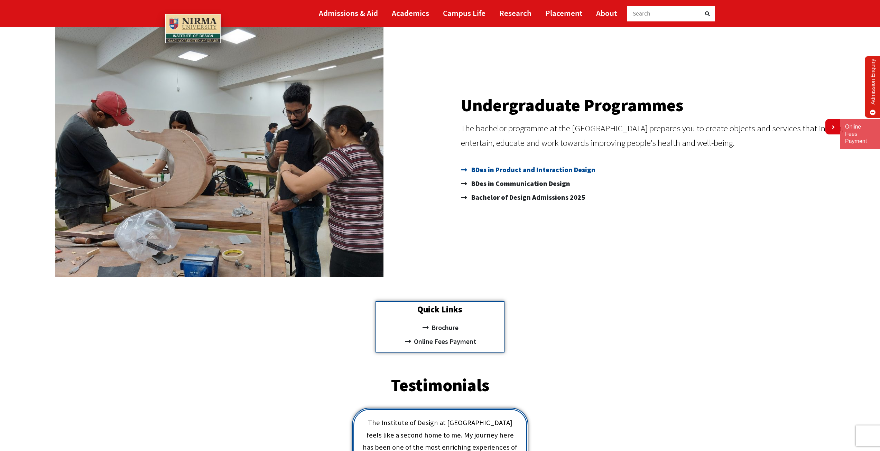 The width and height of the screenshot is (880, 451). What do you see at coordinates (642, 13) in the screenshot?
I see `span: Search` at bounding box center [642, 13].